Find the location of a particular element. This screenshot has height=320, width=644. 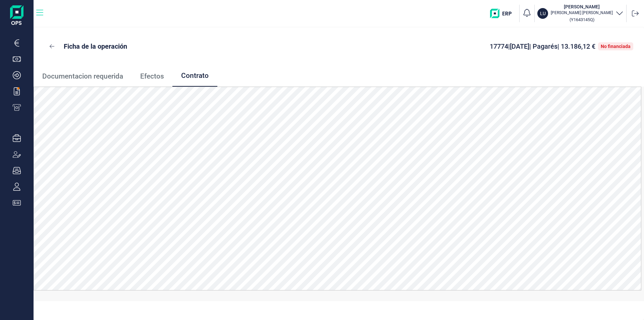

p: LU is located at coordinates (543, 14).